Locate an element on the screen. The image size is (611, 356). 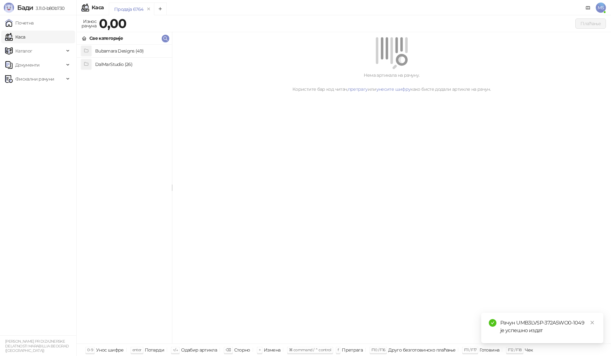
span: f is located at coordinates (338, 350).